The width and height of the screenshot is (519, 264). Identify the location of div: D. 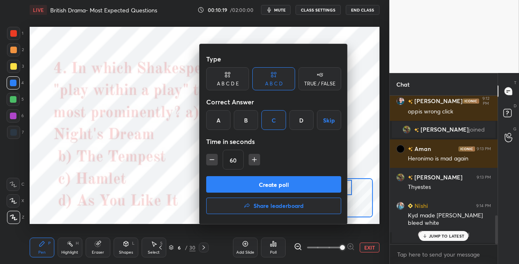
(301, 120).